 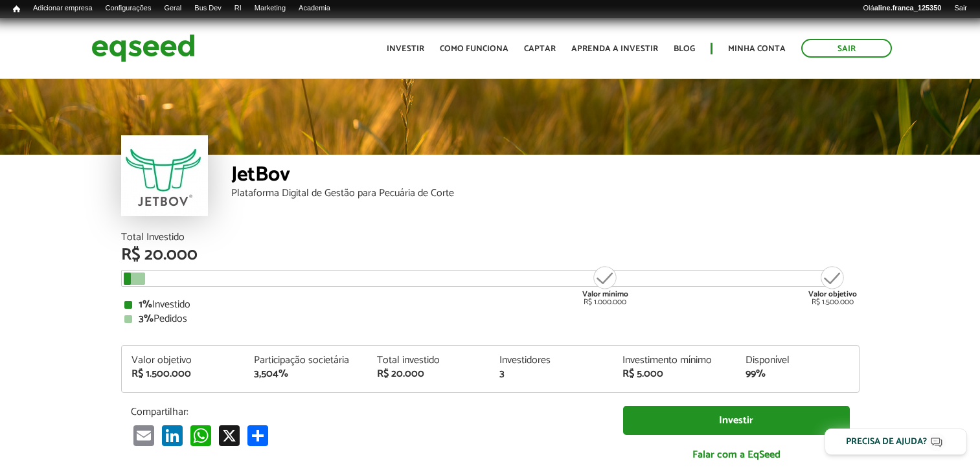 I want to click on a: Geral, so click(x=172, y=9).